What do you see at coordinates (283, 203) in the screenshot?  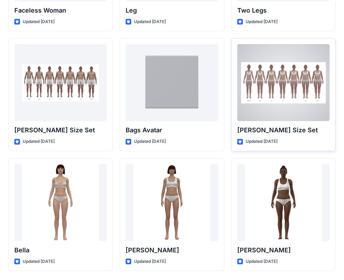 I see `a: Gabrielle` at bounding box center [283, 203].